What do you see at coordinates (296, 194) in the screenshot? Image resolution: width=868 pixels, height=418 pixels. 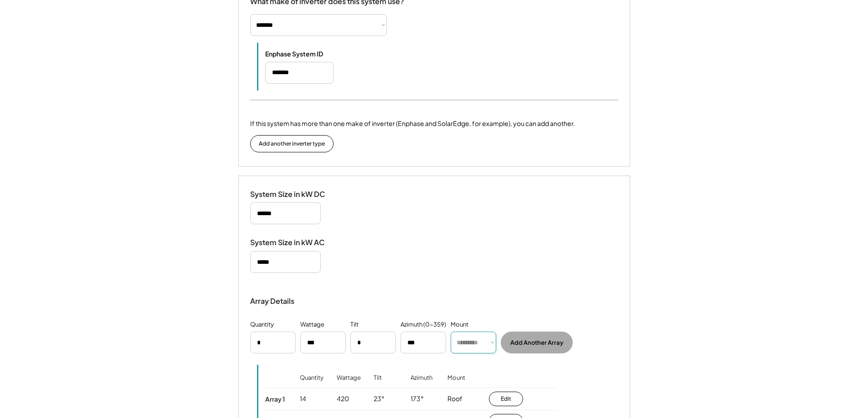 I see `div: System Size in kW DC` at bounding box center [296, 194].